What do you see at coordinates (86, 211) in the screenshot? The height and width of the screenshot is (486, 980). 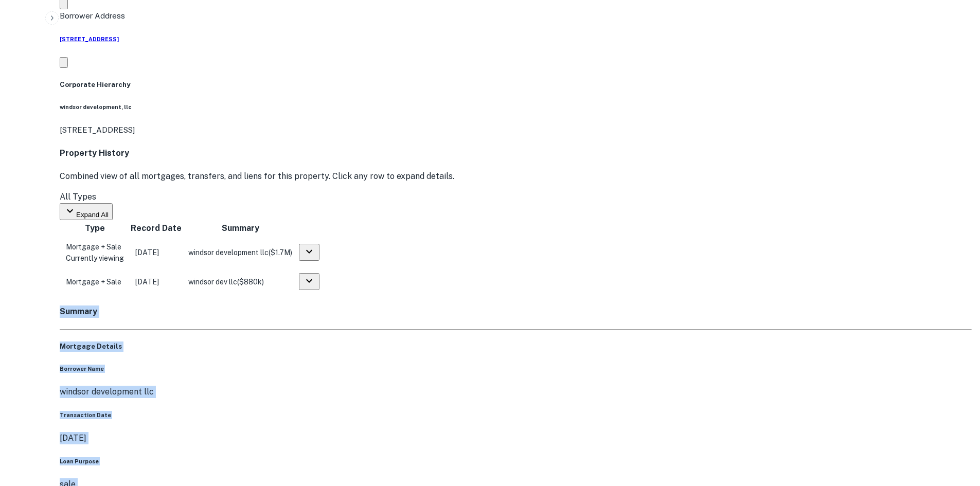 I see `button: Expand All` at bounding box center [86, 211].